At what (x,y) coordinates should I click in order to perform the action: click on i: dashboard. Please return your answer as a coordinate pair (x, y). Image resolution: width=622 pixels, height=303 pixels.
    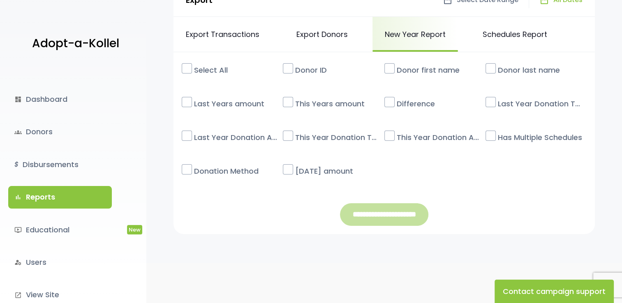
    Looking at the image, I should click on (18, 100).